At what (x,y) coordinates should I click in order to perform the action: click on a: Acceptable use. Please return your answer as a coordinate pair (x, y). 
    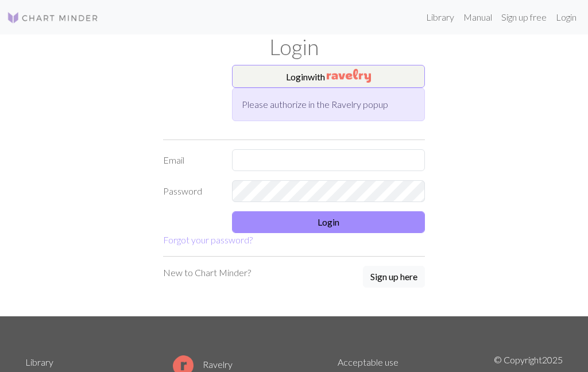
    Looking at the image, I should click on (368, 361).